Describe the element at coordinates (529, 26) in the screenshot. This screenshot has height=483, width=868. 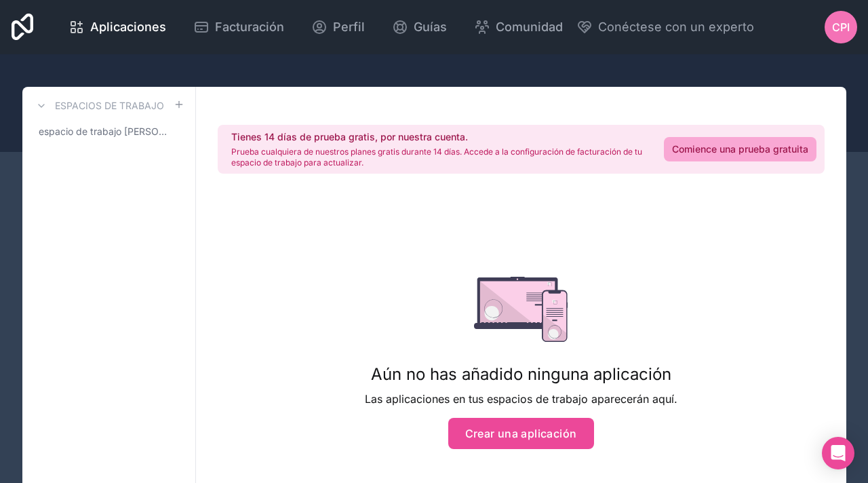
I see `font: Comunidad` at that location.